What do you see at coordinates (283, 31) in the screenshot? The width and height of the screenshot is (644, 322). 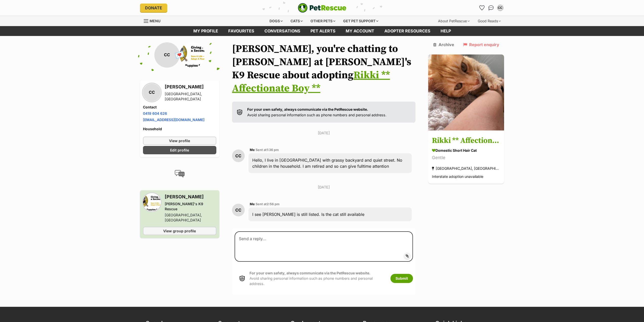 I see `a: conversations` at bounding box center [283, 31].